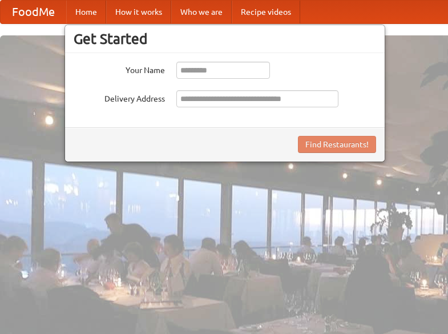  Describe the element at coordinates (119, 97) in the screenshot. I see `label: Delivery Address` at that location.